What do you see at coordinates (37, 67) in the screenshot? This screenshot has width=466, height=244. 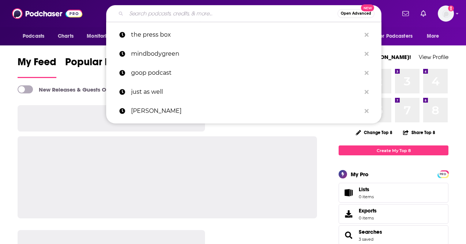 I see `a: My Feed` at bounding box center [37, 67].